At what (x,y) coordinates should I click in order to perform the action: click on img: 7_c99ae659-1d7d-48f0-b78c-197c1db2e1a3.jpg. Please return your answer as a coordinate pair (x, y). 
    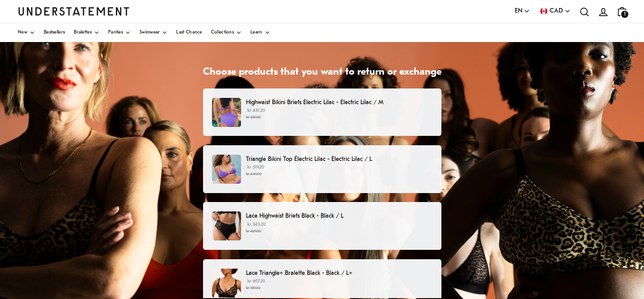
    Looking at the image, I should click on (226, 113).